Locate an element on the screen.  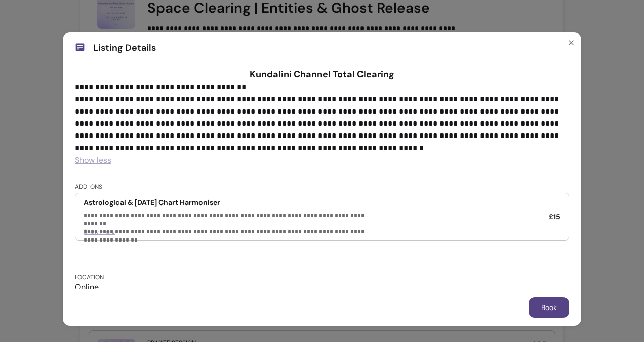
button: Book is located at coordinates (549, 307).